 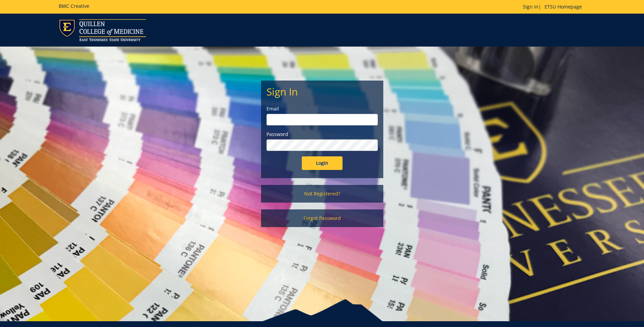 What do you see at coordinates (322, 109) in the screenshot?
I see `label: Email` at bounding box center [322, 109].